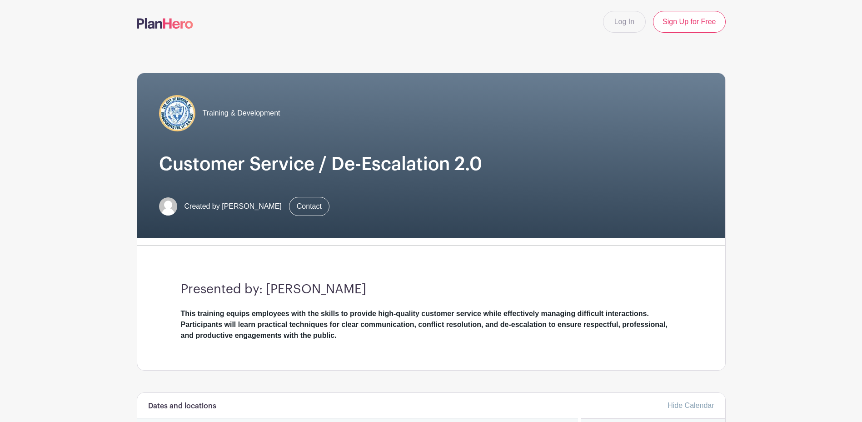  I want to click on strong: This training equips employees with the skills to provide high-quality customer service while eff..., so click(424, 324).